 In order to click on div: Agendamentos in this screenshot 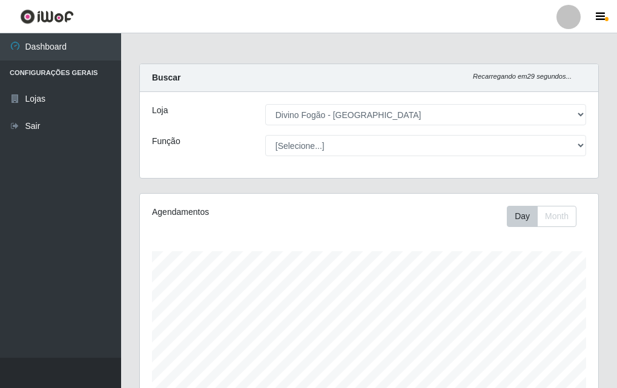, I will do `click(237, 212)`.